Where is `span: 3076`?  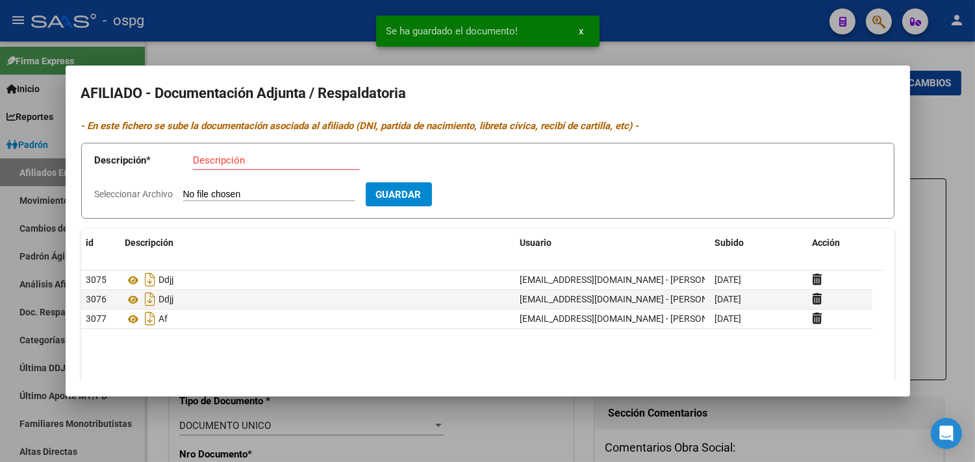
span: 3076 is located at coordinates (97, 299).